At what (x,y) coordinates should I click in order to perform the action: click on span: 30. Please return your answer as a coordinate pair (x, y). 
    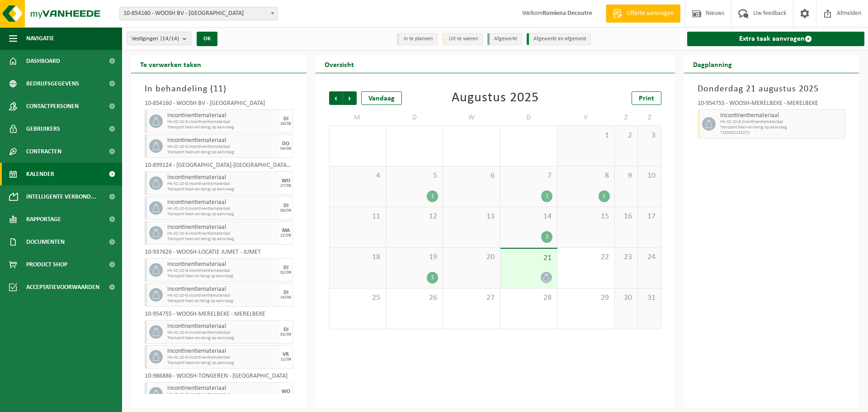
    Looking at the image, I should click on (626, 298).